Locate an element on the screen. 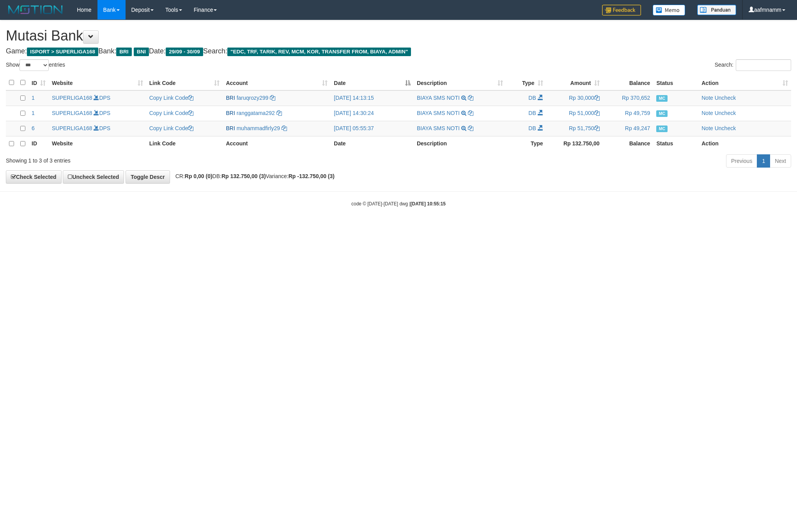  a: Check Selected is located at coordinates (34, 177).